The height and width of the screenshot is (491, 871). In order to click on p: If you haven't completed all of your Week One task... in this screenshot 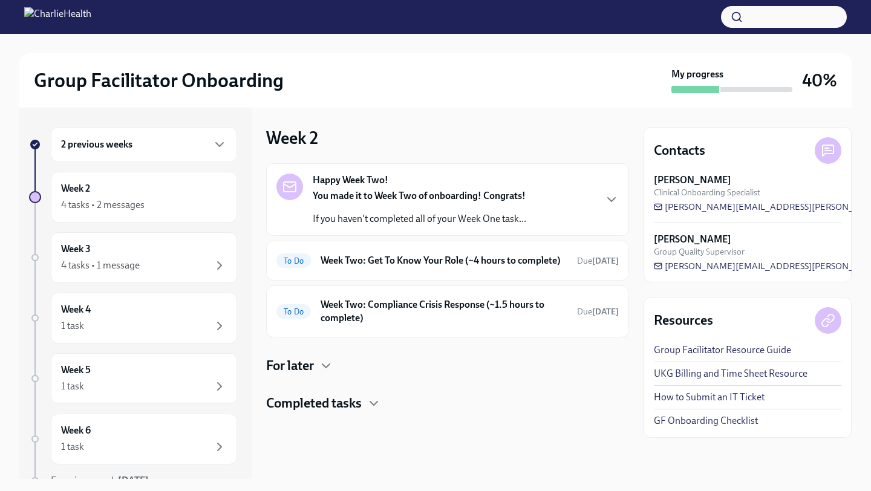, I will do `click(419, 219)`.